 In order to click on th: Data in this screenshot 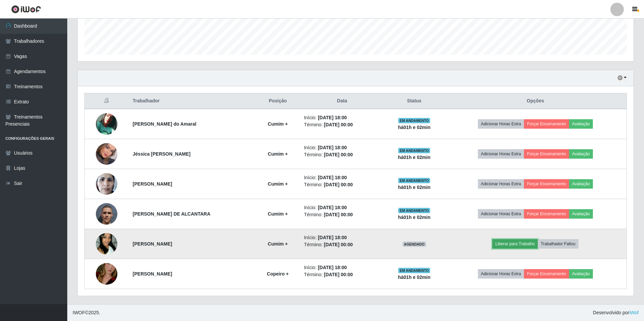, I will do `click(342, 101)`.